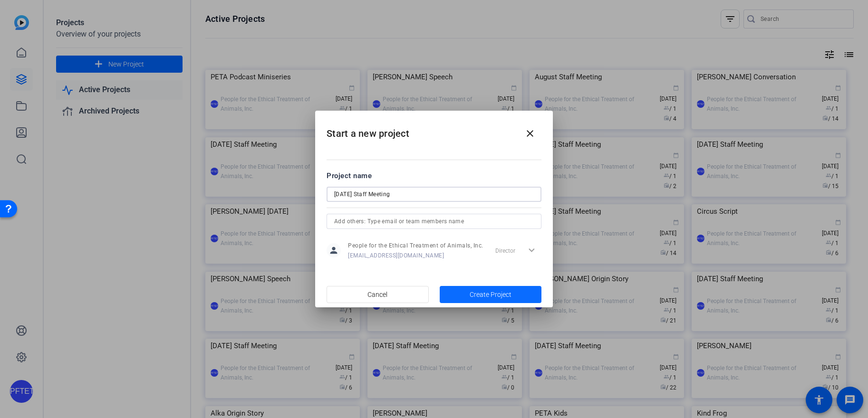 The height and width of the screenshot is (418, 868). I want to click on h2: Start a new project, so click(434, 130).